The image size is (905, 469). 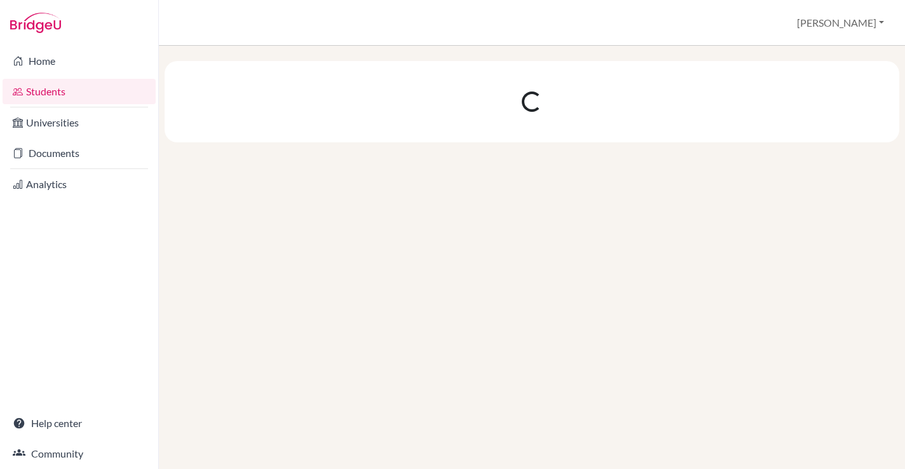 I want to click on a: Home, so click(x=79, y=61).